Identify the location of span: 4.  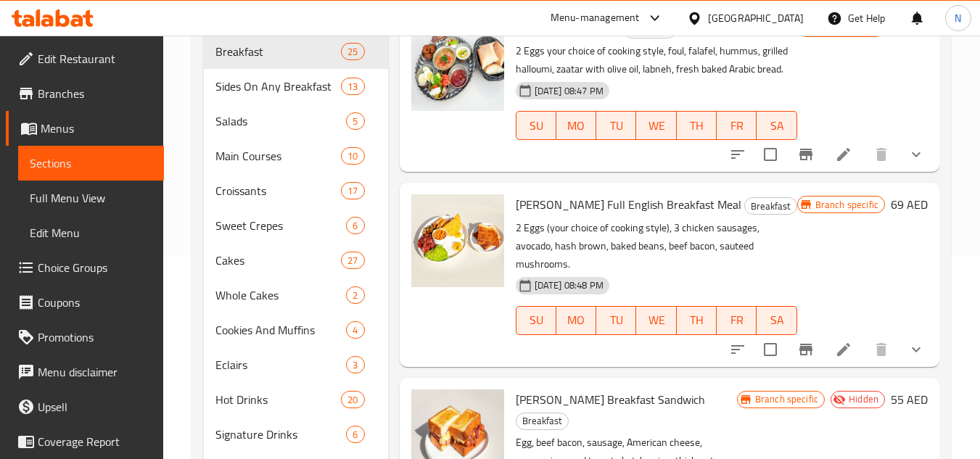
(354, 330).